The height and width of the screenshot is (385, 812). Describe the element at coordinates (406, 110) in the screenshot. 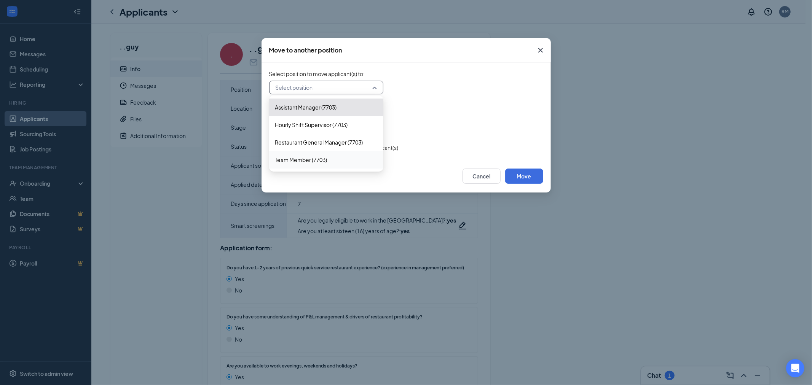

I see `span: Select stage to move applicant(s) to :` at that location.